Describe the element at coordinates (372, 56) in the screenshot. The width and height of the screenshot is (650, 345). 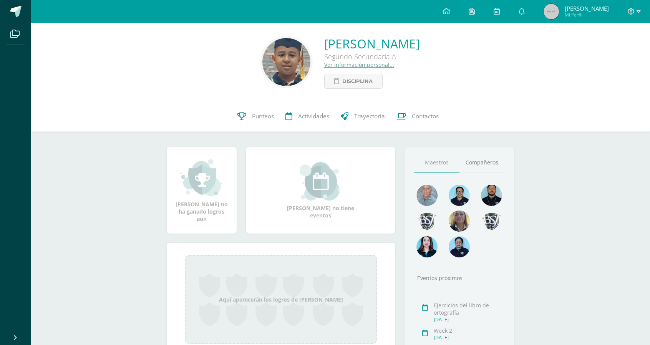
I see `div: Segundo Secundaria A` at that location.